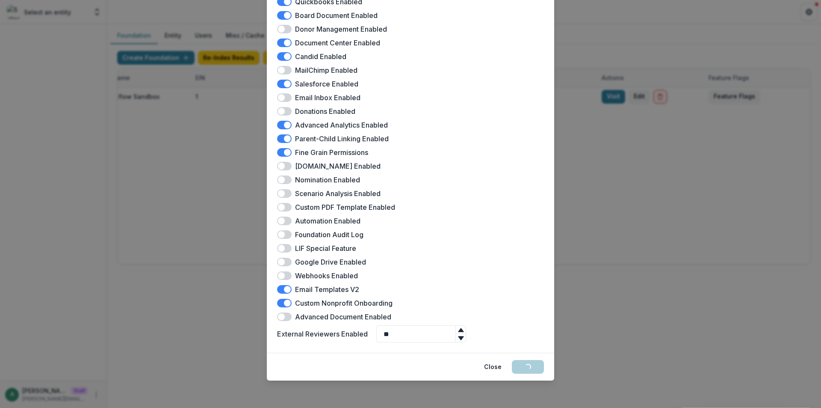 Image resolution: width=821 pixels, height=408 pixels. What do you see at coordinates (493, 366) in the screenshot?
I see `button: Close` at bounding box center [493, 366].